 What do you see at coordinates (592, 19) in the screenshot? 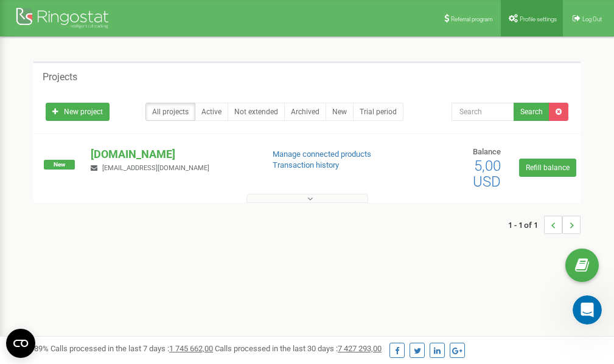
I see `span: Log Out` at bounding box center [592, 19].